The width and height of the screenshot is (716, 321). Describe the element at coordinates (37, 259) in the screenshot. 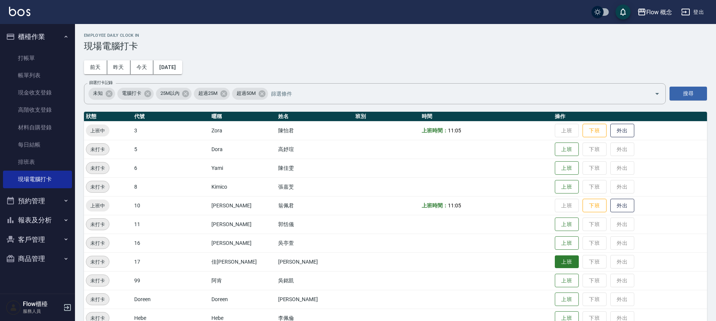

I see `button: 商品管理` at that location.